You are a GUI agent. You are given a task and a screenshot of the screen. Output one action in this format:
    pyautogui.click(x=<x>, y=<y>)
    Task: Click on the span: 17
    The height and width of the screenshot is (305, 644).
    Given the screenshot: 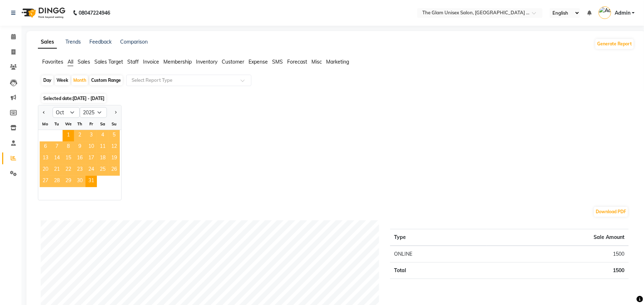 What is the action you would take?
    pyautogui.click(x=91, y=159)
    